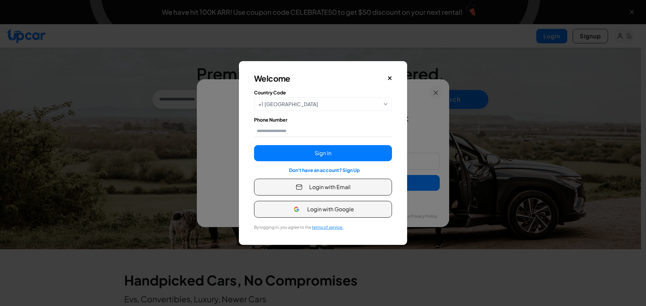  Describe the element at coordinates (330, 210) in the screenshot. I see `span: Login with Google` at that location.